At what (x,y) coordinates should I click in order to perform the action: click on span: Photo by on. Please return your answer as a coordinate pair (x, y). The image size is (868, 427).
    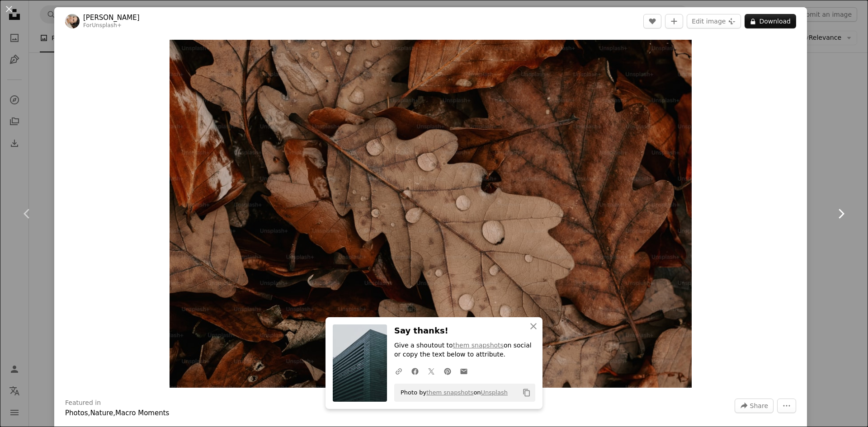
    Looking at the image, I should click on (452, 393).